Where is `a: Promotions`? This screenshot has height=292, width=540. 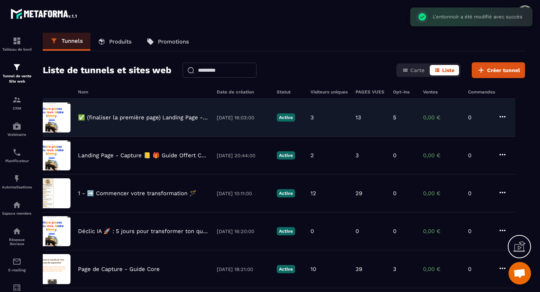 a: Promotions is located at coordinates (168, 42).